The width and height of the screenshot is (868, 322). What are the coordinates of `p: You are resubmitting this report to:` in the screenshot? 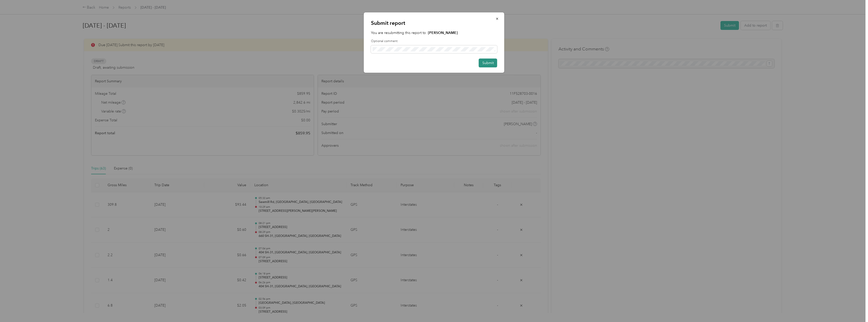 It's located at (434, 33).